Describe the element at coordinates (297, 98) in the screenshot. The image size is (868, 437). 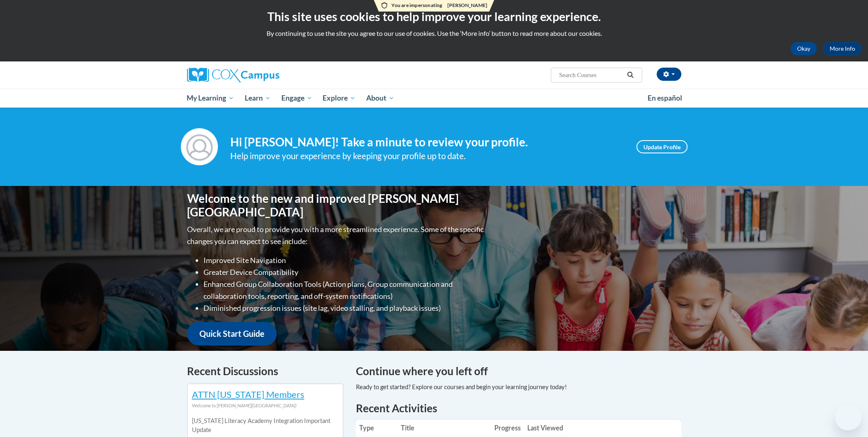
I see `a: Engage` at that location.